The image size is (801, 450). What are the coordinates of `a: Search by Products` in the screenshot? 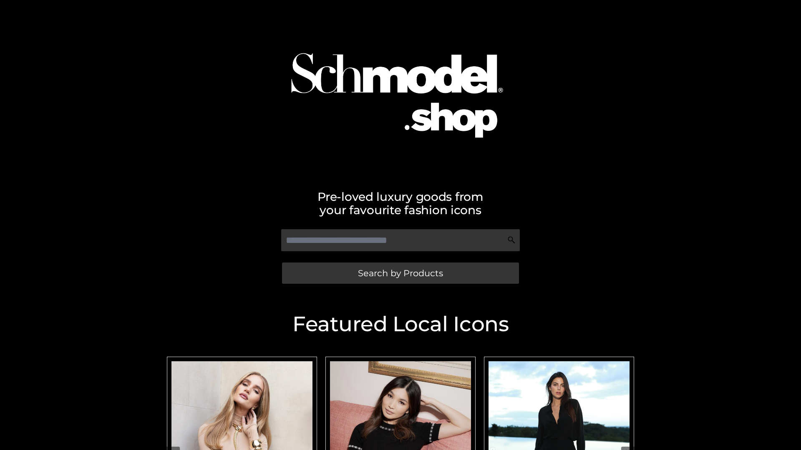 It's located at (400, 273).